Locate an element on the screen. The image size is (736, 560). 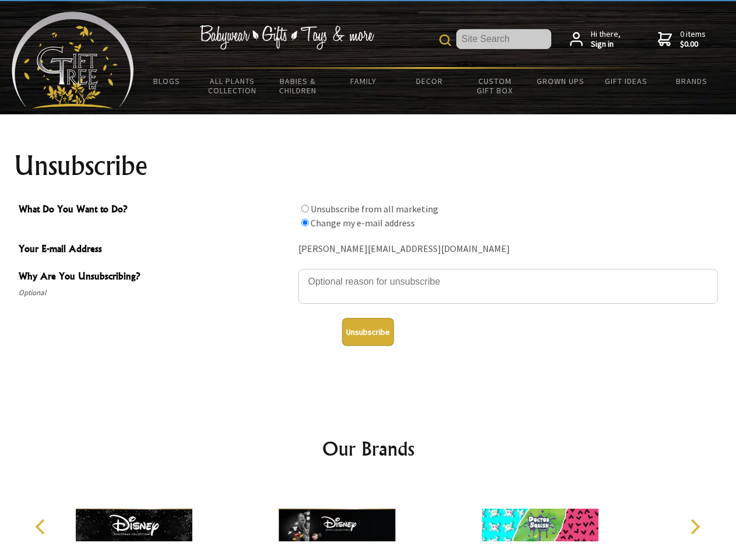
img: Babyware - Gifts - Toys and more... is located at coordinates (73, 60).